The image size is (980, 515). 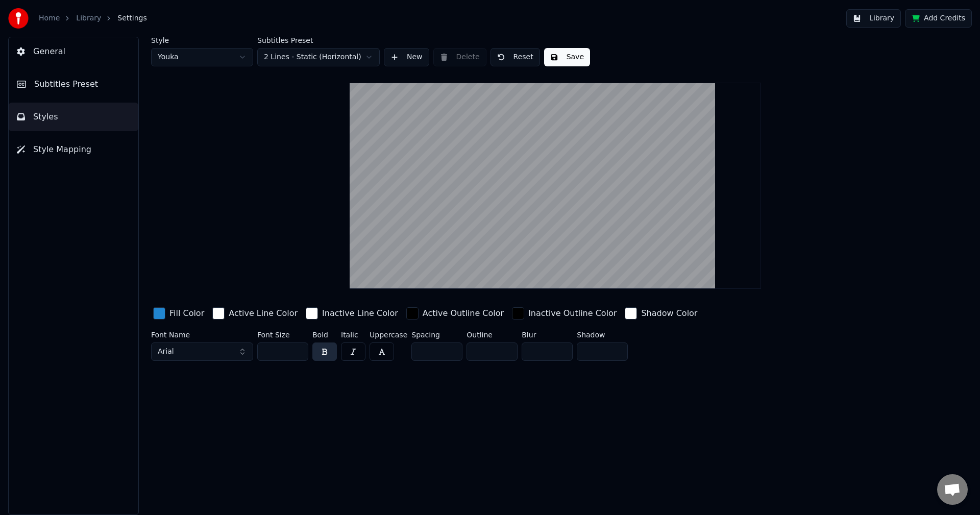 I want to click on a: Home, so click(x=49, y=18).